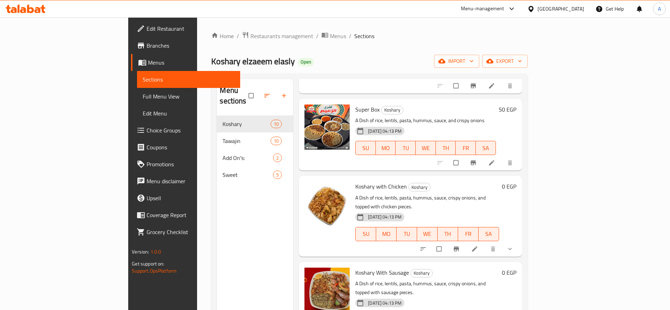  I want to click on span: Version:, so click(140, 252).